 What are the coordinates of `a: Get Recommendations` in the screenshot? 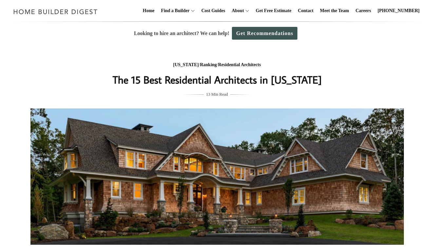 It's located at (264, 33).